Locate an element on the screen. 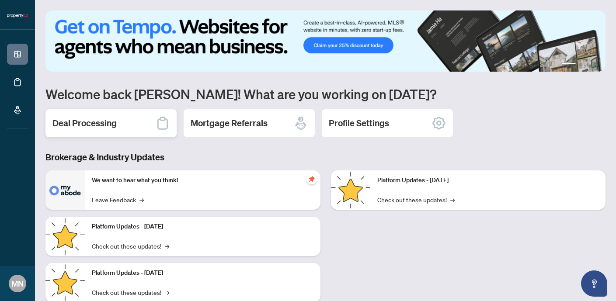 This screenshot has height=301, width=616. h3: Brokerage & Industry Updates is located at coordinates (325, 157).